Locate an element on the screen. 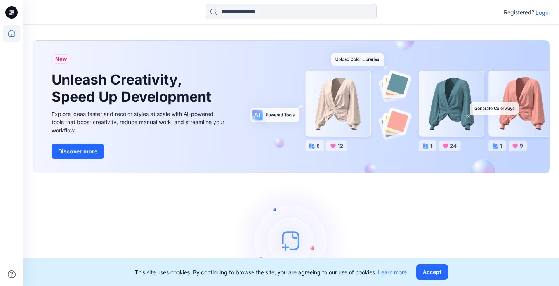 This screenshot has height=286, width=559. h1: Unleash Creativity, Speed Up Development is located at coordinates (133, 88).